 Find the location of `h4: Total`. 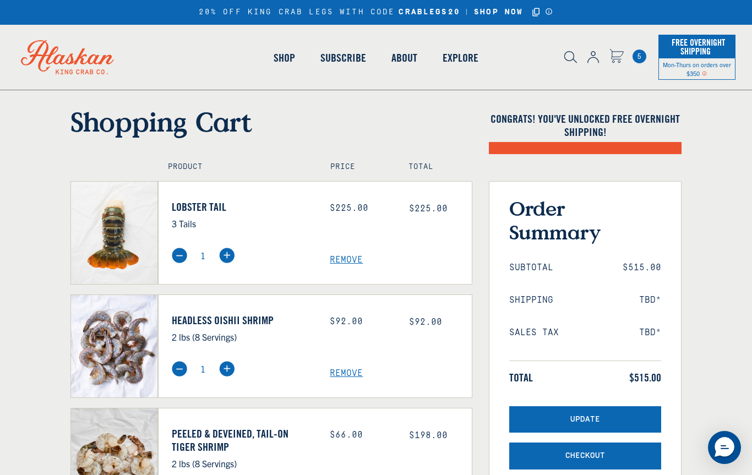

h4: Total is located at coordinates (436, 167).